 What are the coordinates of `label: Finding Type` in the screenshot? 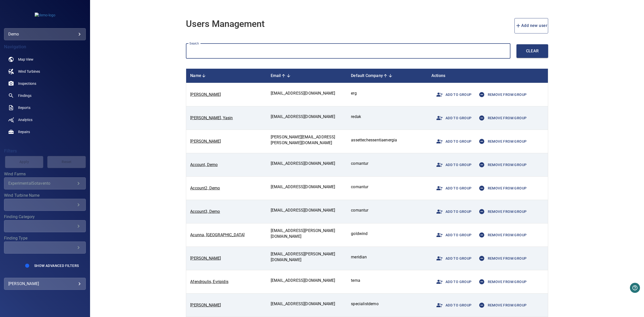 It's located at (45, 238).